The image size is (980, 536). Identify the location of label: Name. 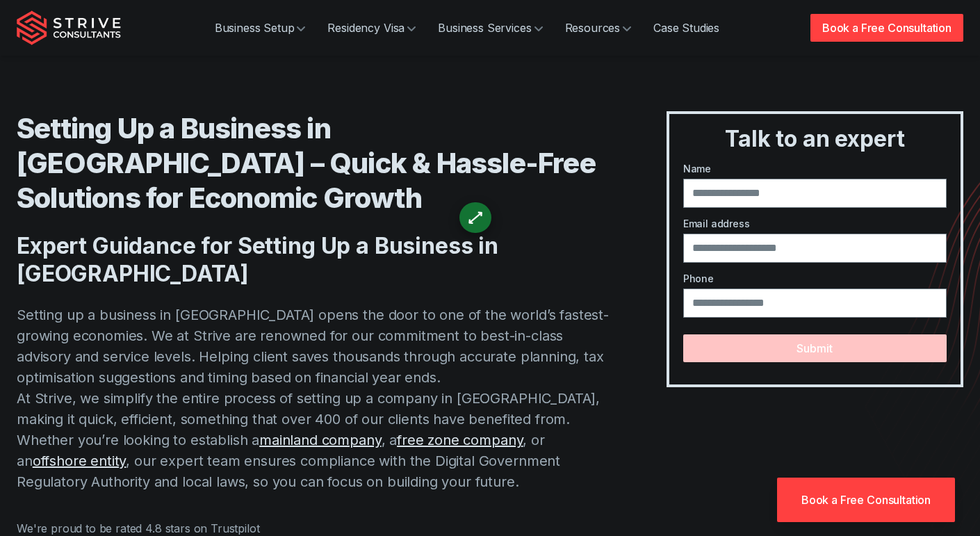
(815, 168).